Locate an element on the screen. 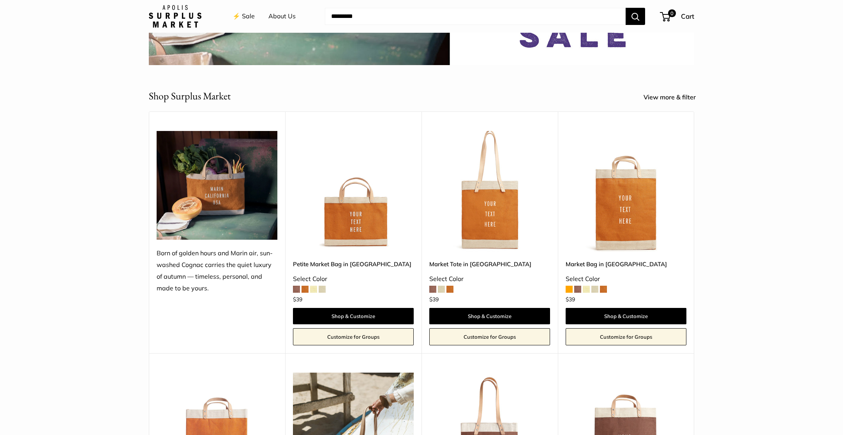  a: About Us is located at coordinates (282, 16).